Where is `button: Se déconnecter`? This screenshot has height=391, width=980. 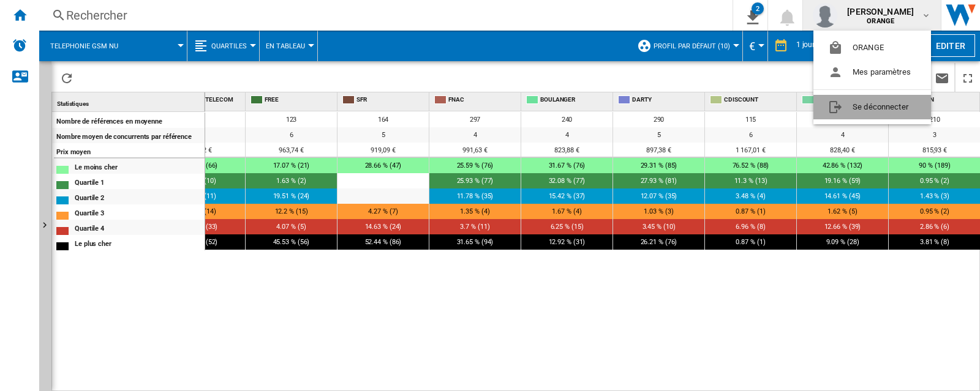
button: Se déconnecter is located at coordinates (872, 107).